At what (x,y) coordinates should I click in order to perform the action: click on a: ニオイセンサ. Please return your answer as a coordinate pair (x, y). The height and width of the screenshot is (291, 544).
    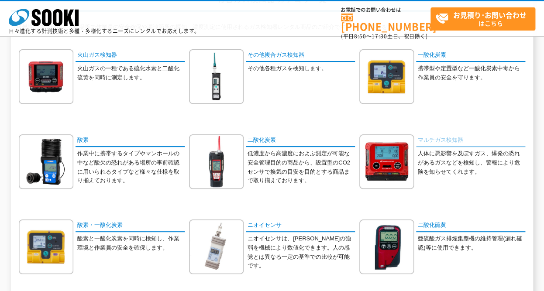
    Looking at the image, I should click on (300, 226).